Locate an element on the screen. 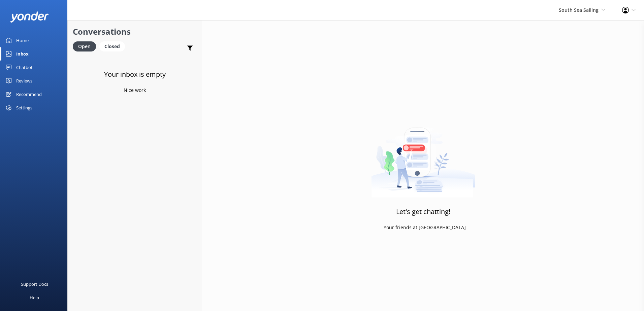  span: South Sea Sailing is located at coordinates (579, 10).